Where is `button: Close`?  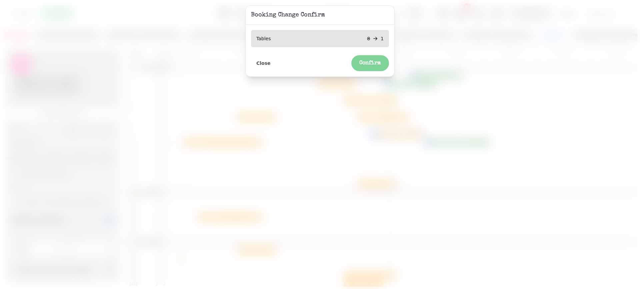 button: Close is located at coordinates (263, 63).